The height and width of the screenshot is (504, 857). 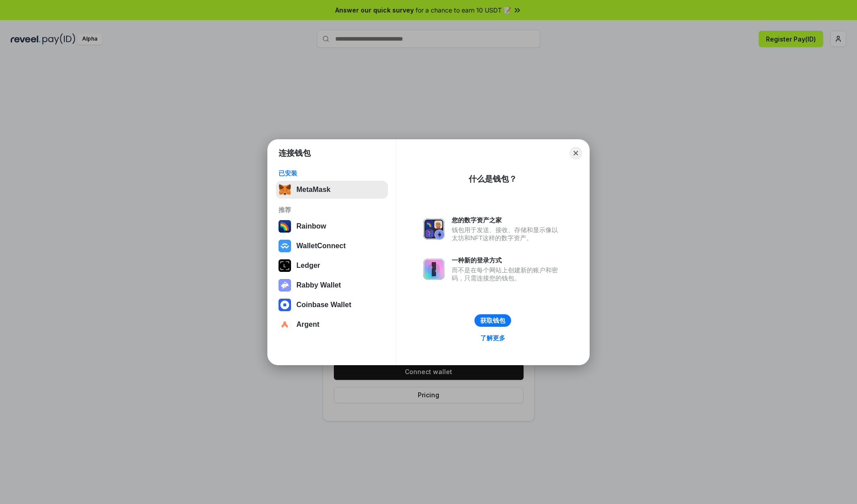 What do you see at coordinates (332, 285) in the screenshot?
I see `button: Rabby Wallet` at bounding box center [332, 285].